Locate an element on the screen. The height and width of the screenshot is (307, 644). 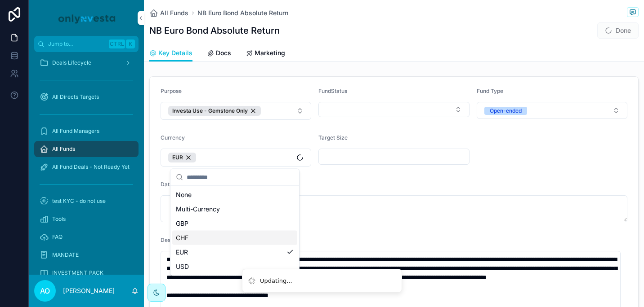
span: All Fund Deals - Not Ready Yet is located at coordinates (91, 167).